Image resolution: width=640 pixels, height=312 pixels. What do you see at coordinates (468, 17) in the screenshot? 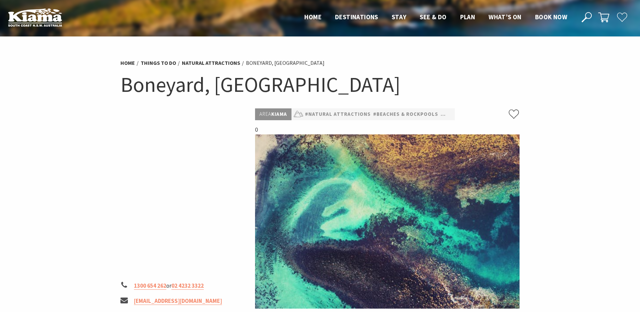
I see `a: Plan` at bounding box center [468, 17].